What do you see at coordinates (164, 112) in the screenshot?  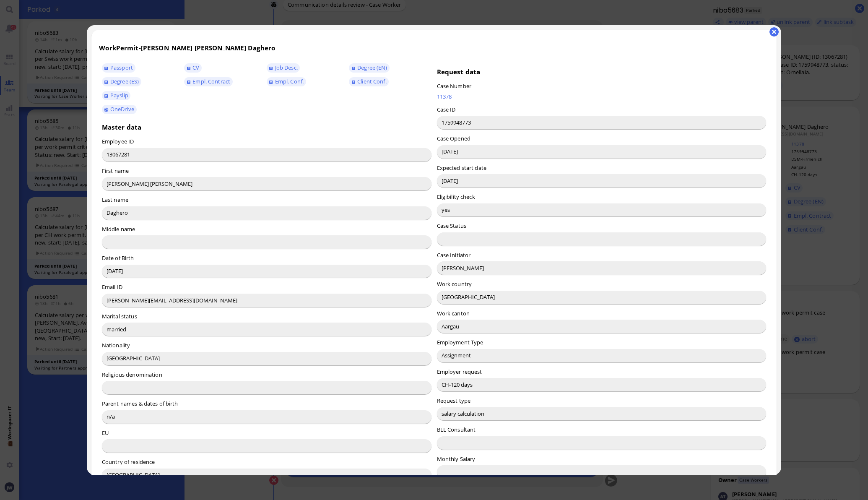 I see `li: Job description document shows incorrect spelling 'Dagheron' instead of 'Daghero'` at bounding box center [164, 112].